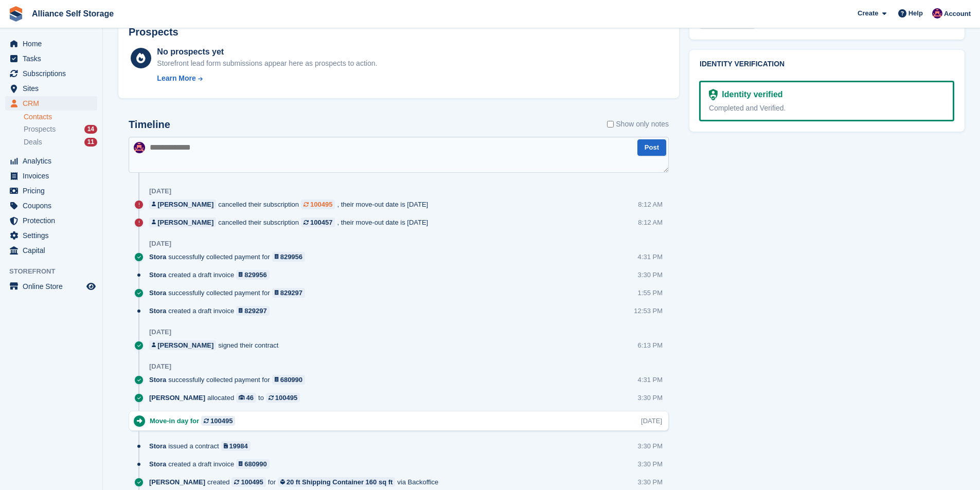 The width and height of the screenshot is (980, 490). Describe the element at coordinates (255, 464) in the screenshot. I see `div: 680990` at that location.